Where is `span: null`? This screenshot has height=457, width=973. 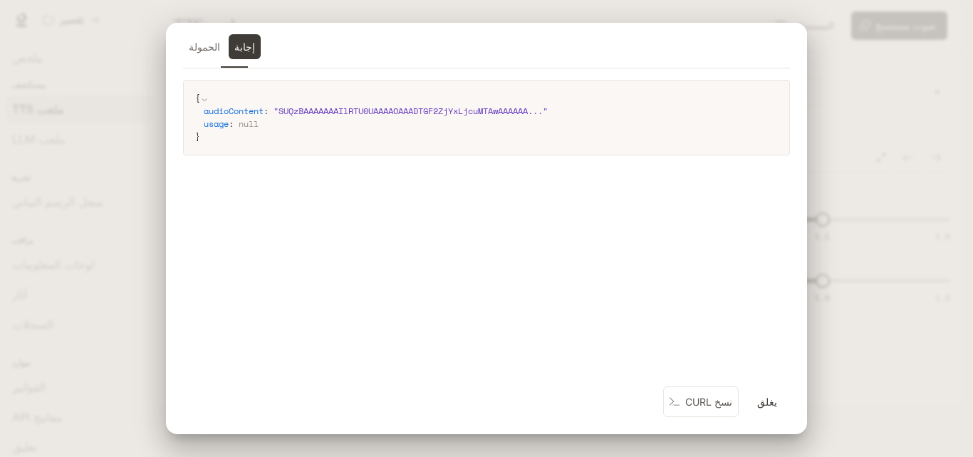
span: null is located at coordinates (249, 123).